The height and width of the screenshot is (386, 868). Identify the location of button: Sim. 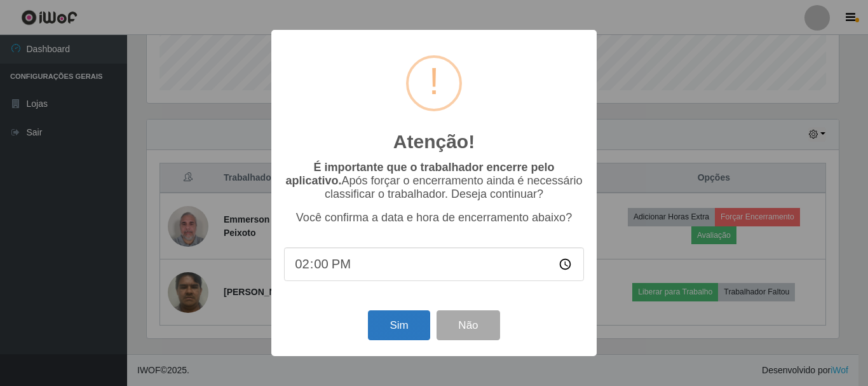
(398, 325).